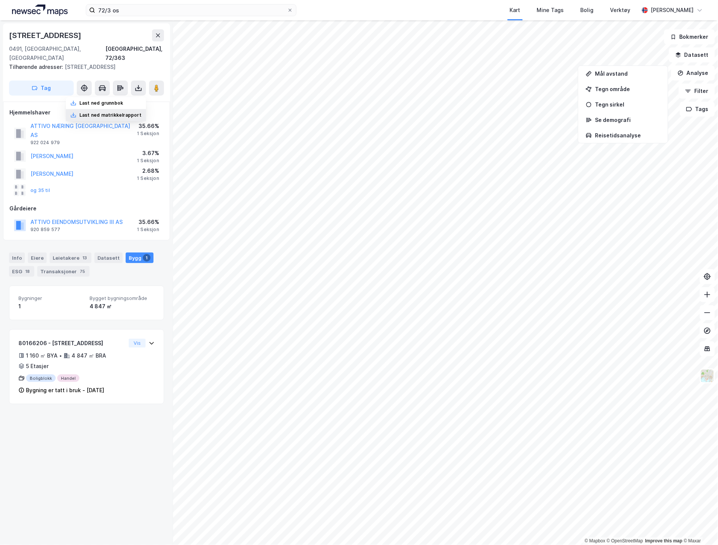  I want to click on div: 4 847 ㎡, so click(122, 306).